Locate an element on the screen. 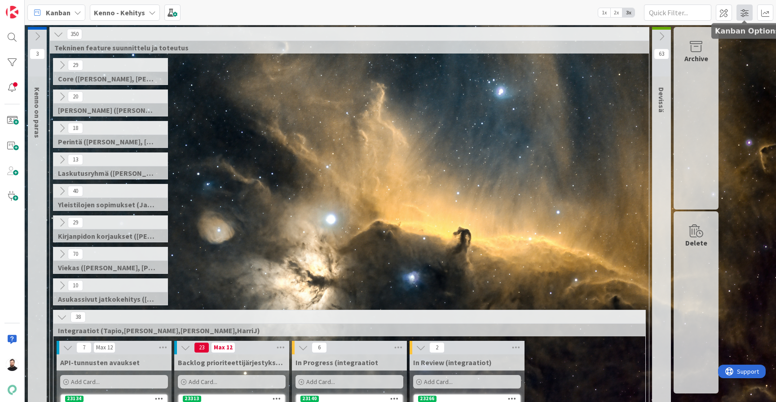 The image size is (776, 402). span: Kirjanpidon korjaukset (Jussi, JaakkoHä) is located at coordinates (107, 236).